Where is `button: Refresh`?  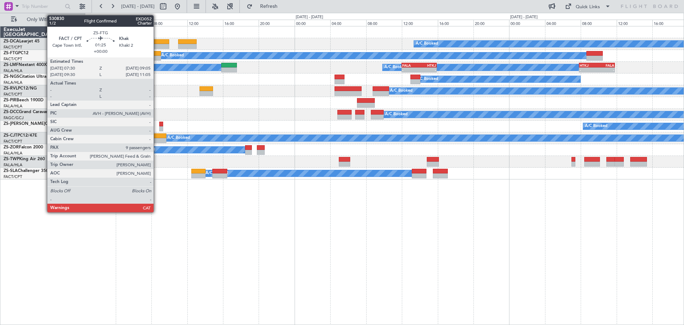
button: Refresh is located at coordinates (265, 6).